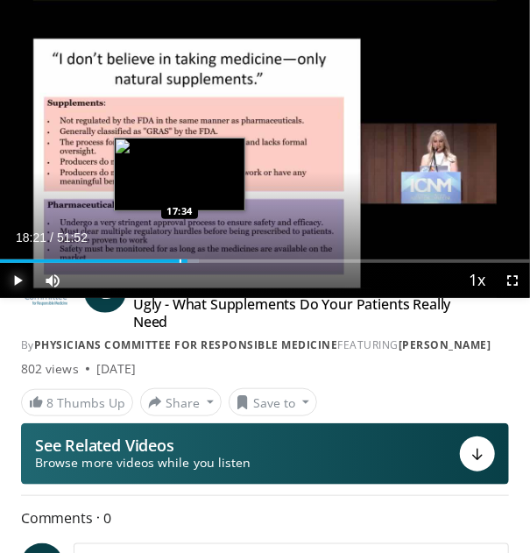 The height and width of the screenshot is (553, 530). What do you see at coordinates (72, 237) in the screenshot?
I see `span: 51:52` at bounding box center [72, 237].